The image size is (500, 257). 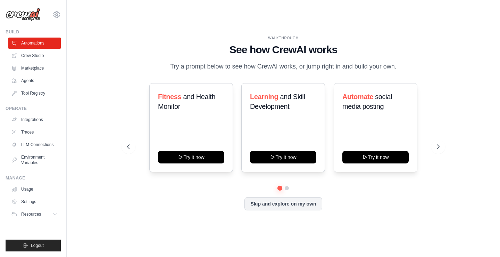 I want to click on p: Try a prompt below to see how CrewAI works, or jump right in and build your own., so click(x=283, y=66).